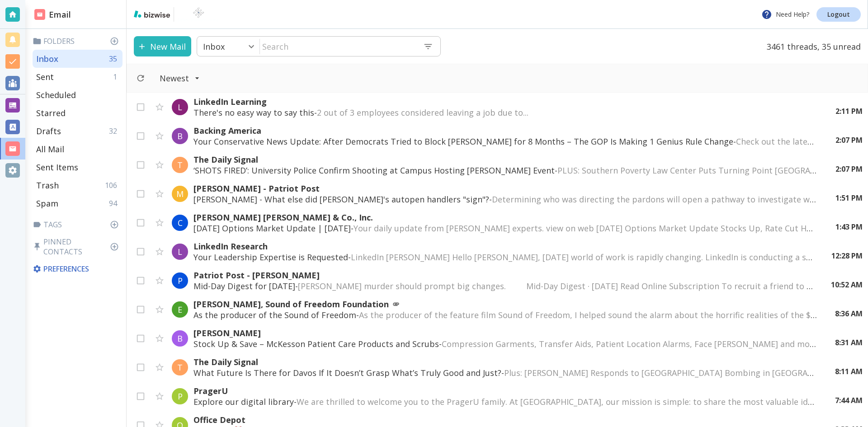  I want to click on p: Starred, so click(51, 113).